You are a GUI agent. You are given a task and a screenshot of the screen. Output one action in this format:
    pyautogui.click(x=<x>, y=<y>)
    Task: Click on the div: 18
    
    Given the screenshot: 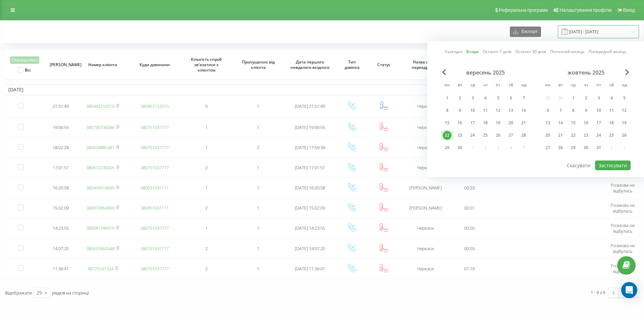 What is the action you would take?
    pyautogui.click(x=611, y=123)
    